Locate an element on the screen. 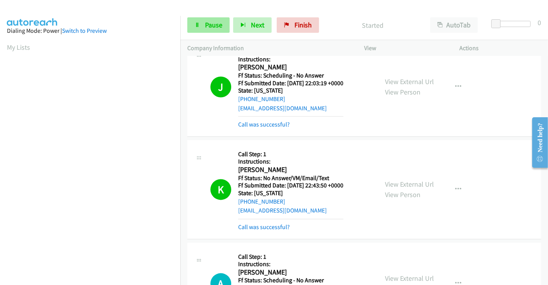 The width and height of the screenshot is (548, 285). div: 0 is located at coordinates (539, 22).